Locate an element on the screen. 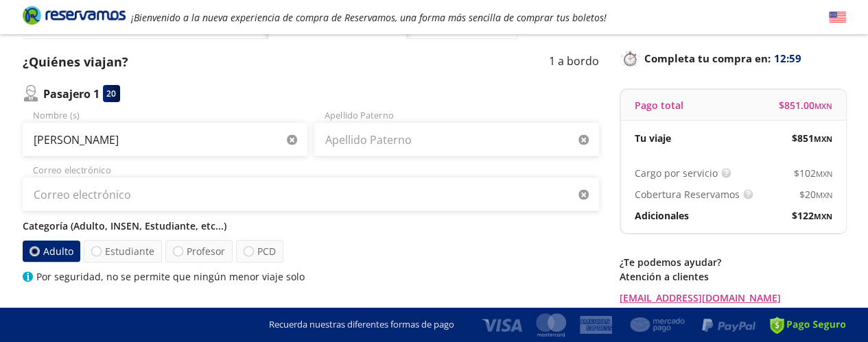  p: Atención a clientes is located at coordinates (733, 276).